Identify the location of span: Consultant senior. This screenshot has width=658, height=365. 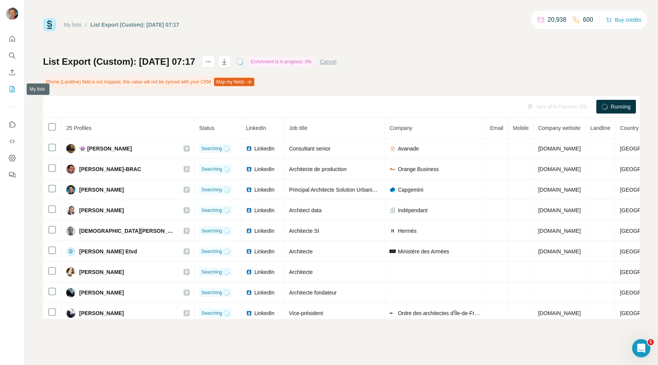
(310, 149).